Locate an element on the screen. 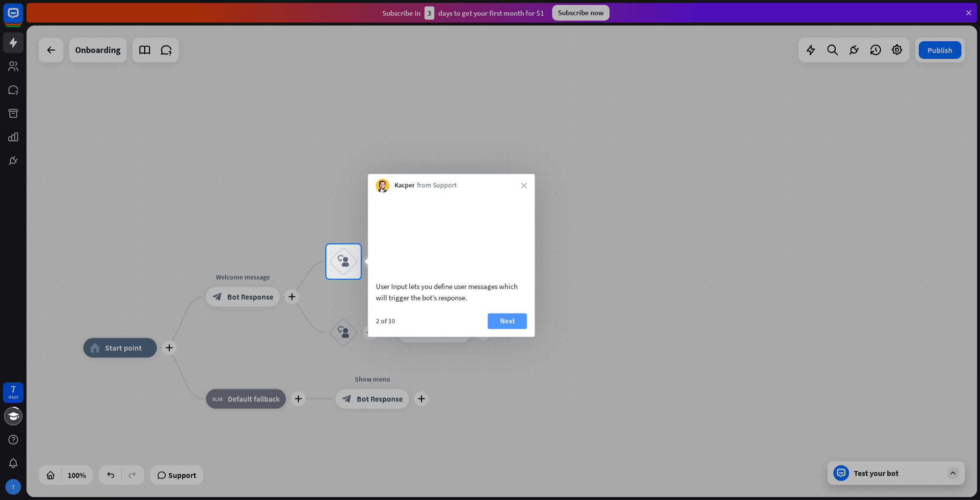  i: close is located at coordinates (524, 186).